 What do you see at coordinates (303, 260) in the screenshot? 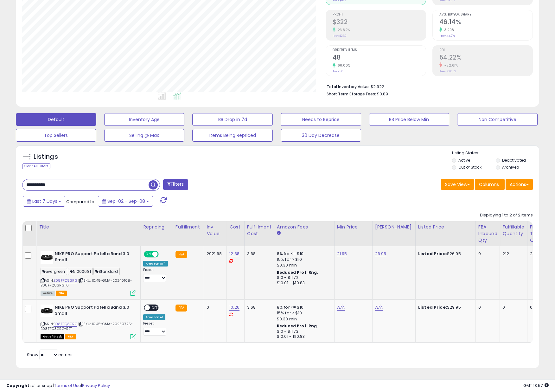
I see `div: 15% for > $10` at bounding box center [303, 260].